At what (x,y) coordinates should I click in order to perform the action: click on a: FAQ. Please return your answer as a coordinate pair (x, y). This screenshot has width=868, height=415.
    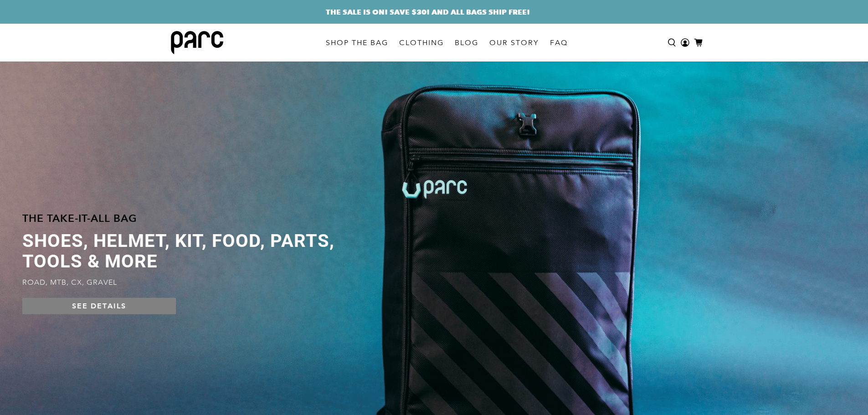
    Looking at the image, I should click on (558, 43).